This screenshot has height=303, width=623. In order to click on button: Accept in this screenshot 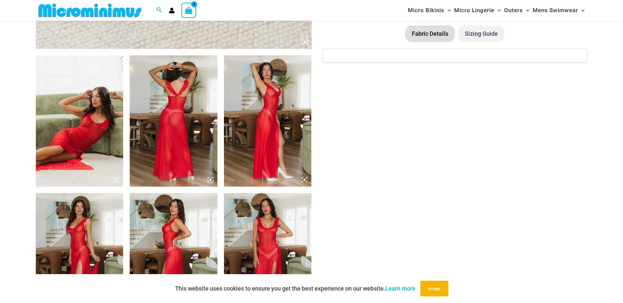, I will do `click(434, 289)`.